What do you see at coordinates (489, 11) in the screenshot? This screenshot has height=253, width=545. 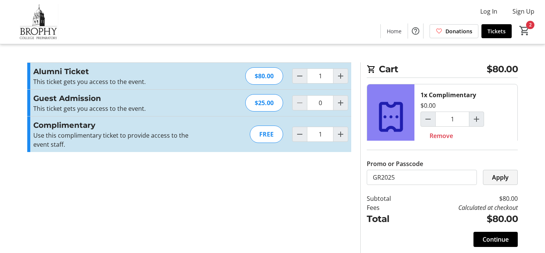 I see `button: Log In` at bounding box center [489, 11].